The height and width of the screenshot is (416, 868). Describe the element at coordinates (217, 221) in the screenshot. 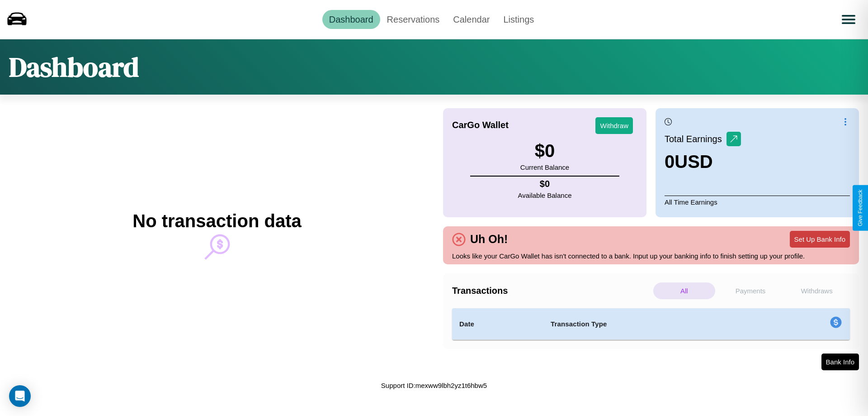

I see `h2: No transaction data` at that location.